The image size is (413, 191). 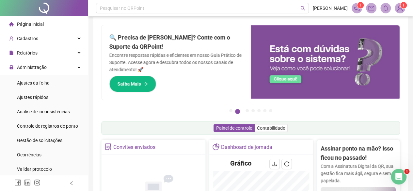 What do you see at coordinates (33, 97) in the screenshot?
I see `span: Ajustes rápidos` at bounding box center [33, 97].